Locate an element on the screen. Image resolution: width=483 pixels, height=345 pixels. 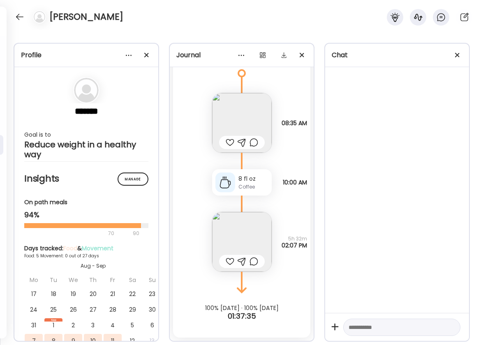
div: 29 is located at coordinates (132, 309).